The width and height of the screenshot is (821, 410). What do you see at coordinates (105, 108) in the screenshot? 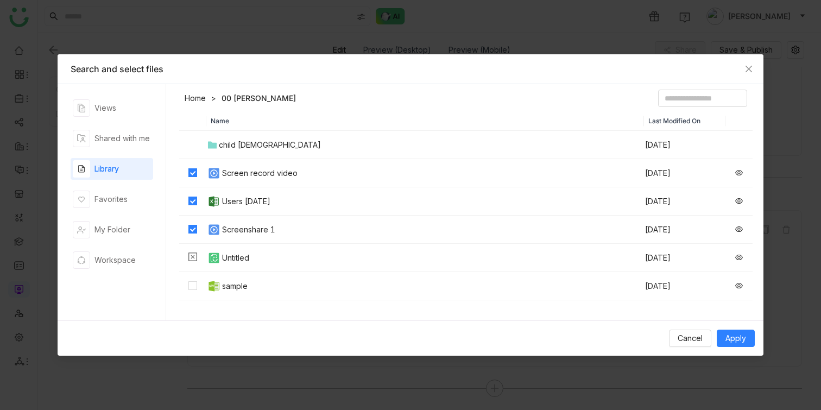
I see `div: Views` at bounding box center [105, 108].